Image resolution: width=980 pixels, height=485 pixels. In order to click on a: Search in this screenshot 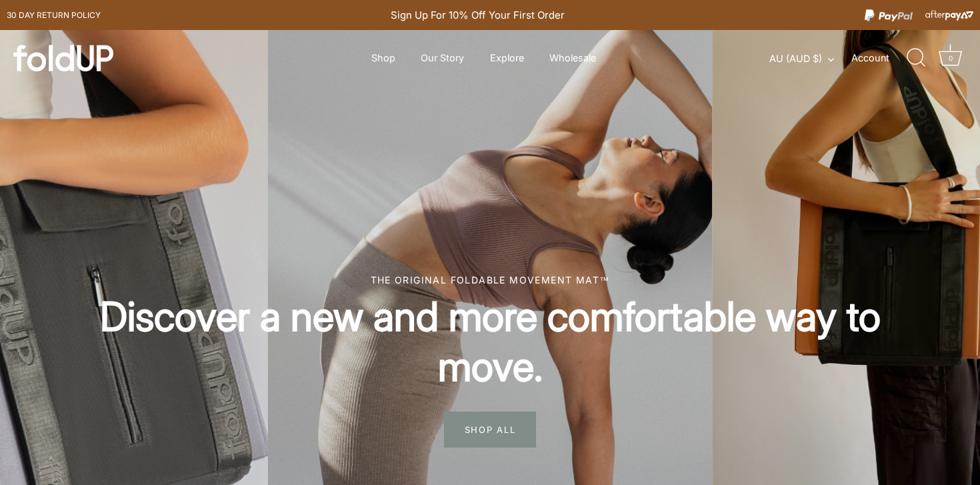, I will do `click(917, 58)`.